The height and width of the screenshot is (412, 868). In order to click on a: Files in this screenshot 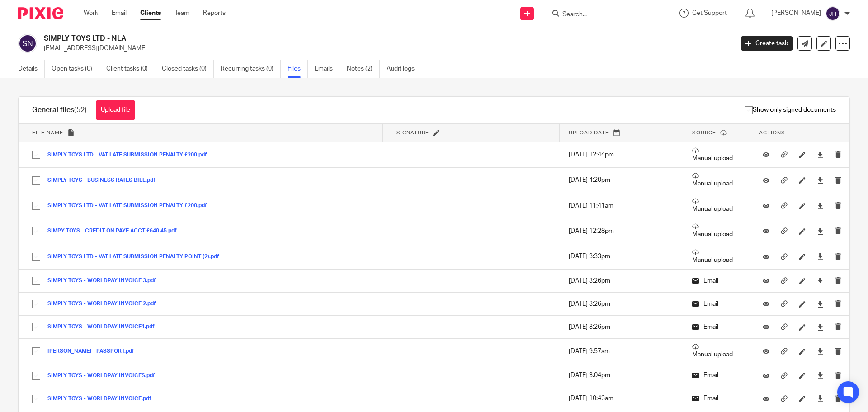, I will do `click(297, 69)`.